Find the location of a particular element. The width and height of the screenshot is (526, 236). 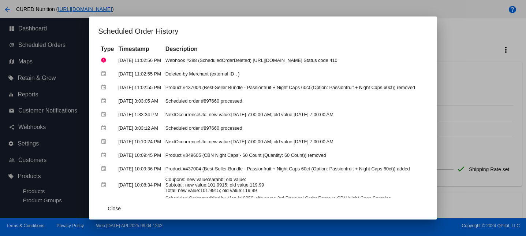

th: Timestamp is located at coordinates (139, 49).